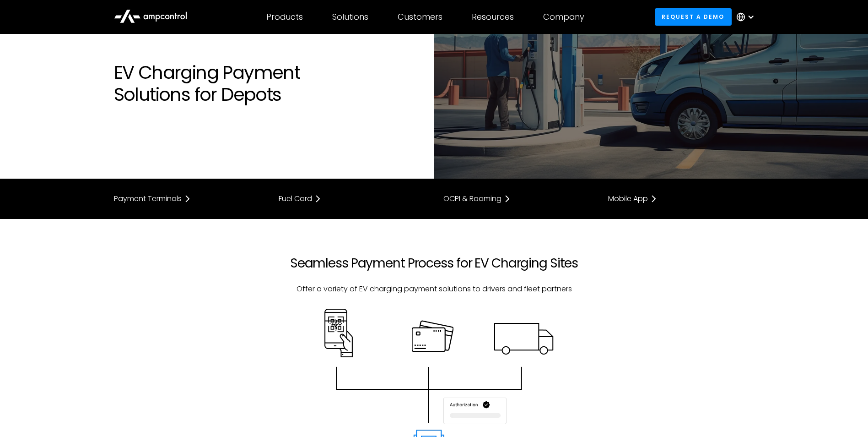 This screenshot has width=868, height=437. What do you see at coordinates (472, 199) in the screenshot?
I see `div: OCPI & Roaming` at bounding box center [472, 199].